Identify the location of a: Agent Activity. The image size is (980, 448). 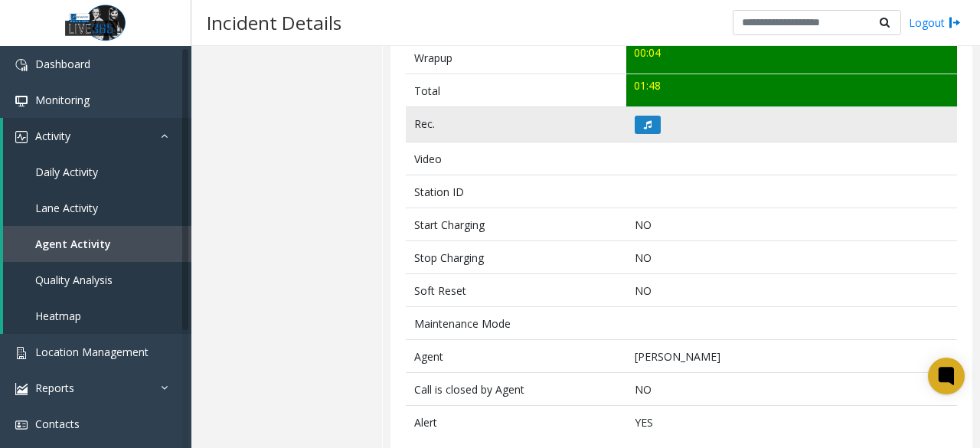
(97, 243).